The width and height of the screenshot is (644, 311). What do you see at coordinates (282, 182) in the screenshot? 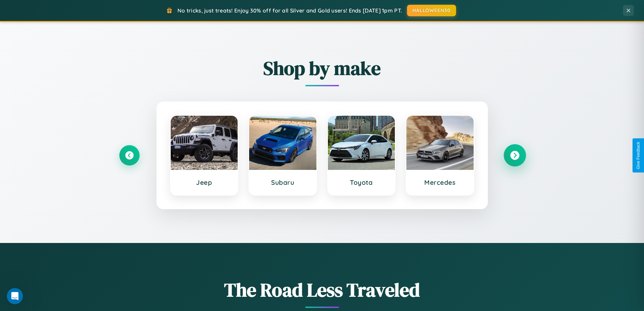
I see `h3: Subaru` at bounding box center [282, 182].